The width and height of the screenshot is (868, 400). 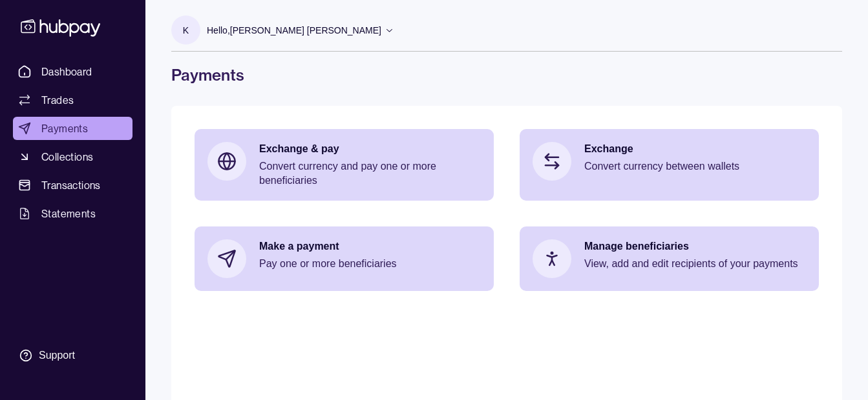 I want to click on p: View, add and edit recipients of your payments, so click(x=695, y=264).